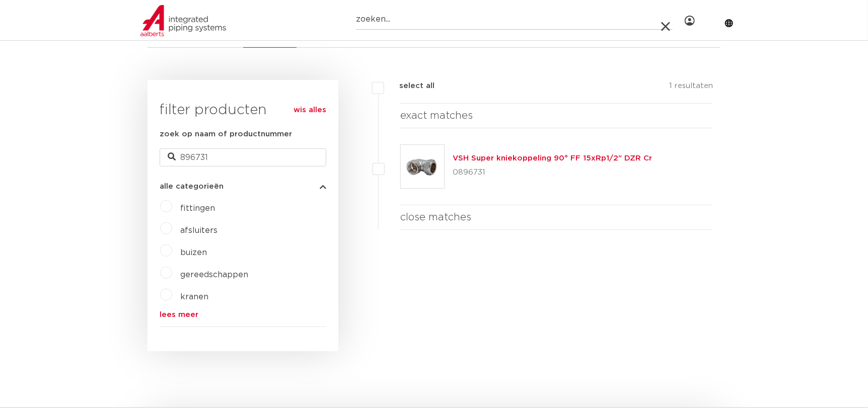 The width and height of the screenshot is (868, 408). I want to click on img: Thumbnail for VSH Super kniekoppeling 90° FF 15xRp1/2" DZR Cr, so click(423, 167).